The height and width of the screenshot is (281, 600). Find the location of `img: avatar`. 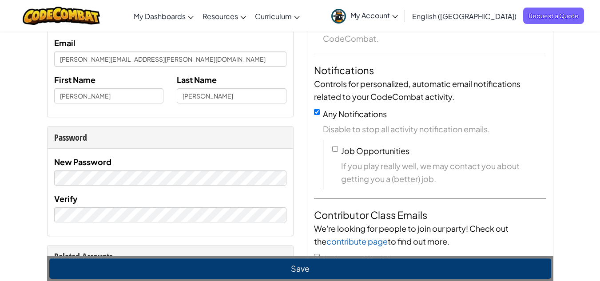

img: avatar is located at coordinates (338, 16).